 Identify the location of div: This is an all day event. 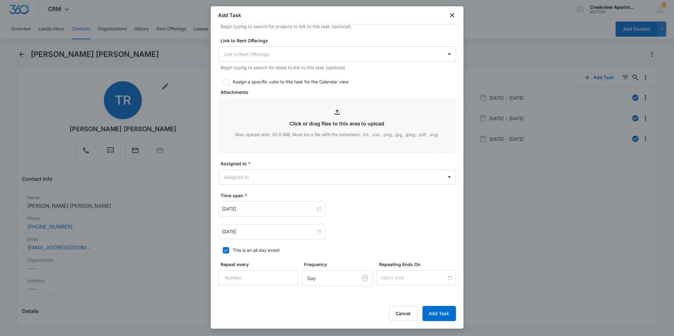
(256, 250).